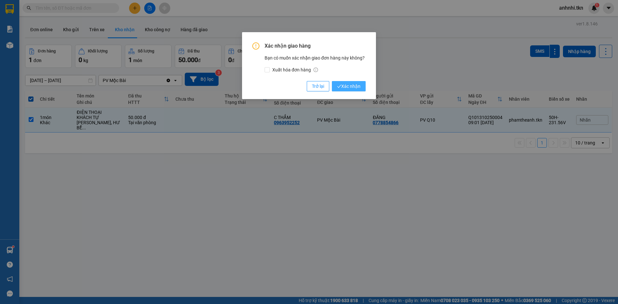 The image size is (618, 304). Describe the element at coordinates (318, 86) in the screenshot. I see `button: Trở lại` at that location.